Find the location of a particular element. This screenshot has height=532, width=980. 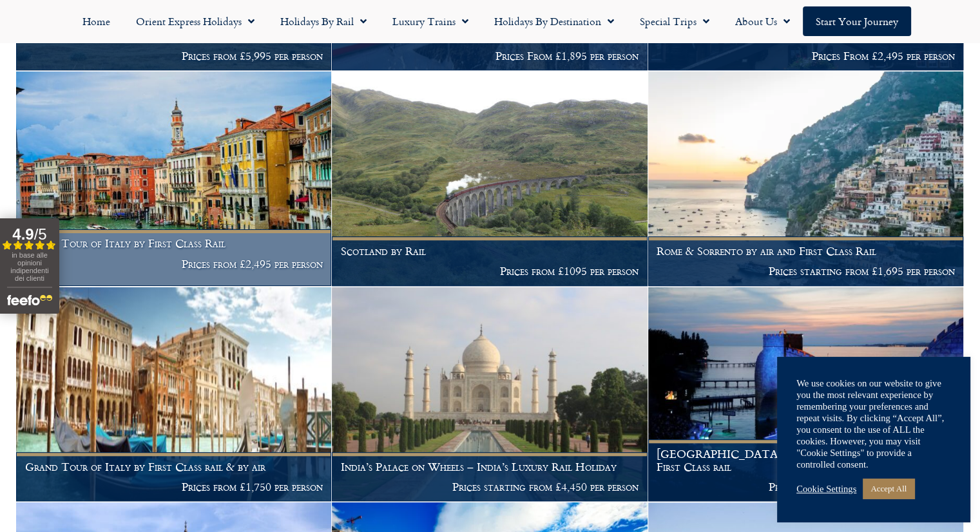

h1: Grand Tour of Italy by First Class Rail is located at coordinates (174, 243).